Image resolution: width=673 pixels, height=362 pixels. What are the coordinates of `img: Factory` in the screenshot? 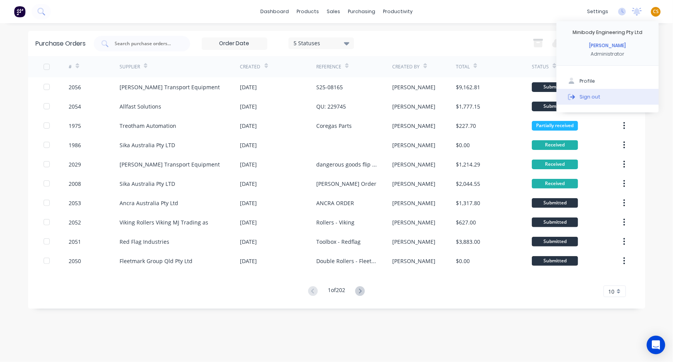 It's located at (20, 12).